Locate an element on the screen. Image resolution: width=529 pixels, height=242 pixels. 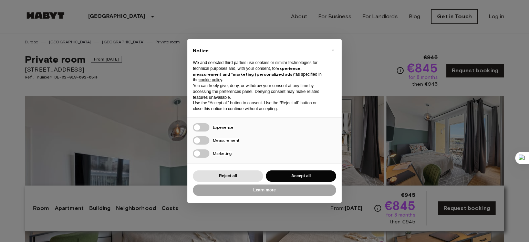
button: Accept all is located at coordinates (301, 176).